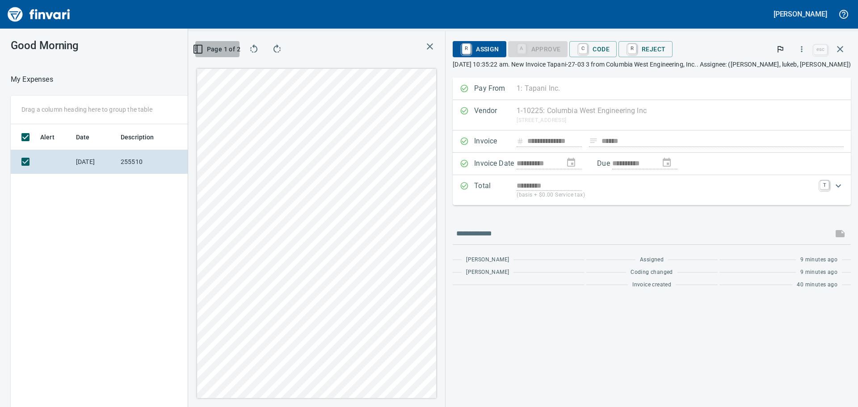 The height and width of the screenshot is (407, 858). I want to click on div: Expand, so click(652, 190).